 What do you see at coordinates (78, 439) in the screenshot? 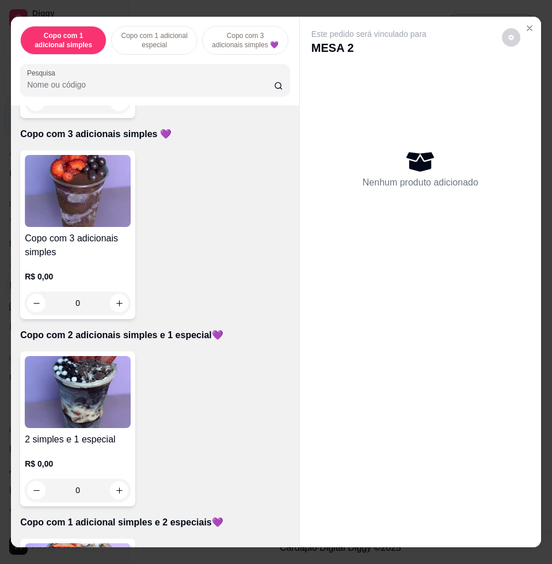
I see `h4: 2 simples e 1 especial` at bounding box center [78, 439].